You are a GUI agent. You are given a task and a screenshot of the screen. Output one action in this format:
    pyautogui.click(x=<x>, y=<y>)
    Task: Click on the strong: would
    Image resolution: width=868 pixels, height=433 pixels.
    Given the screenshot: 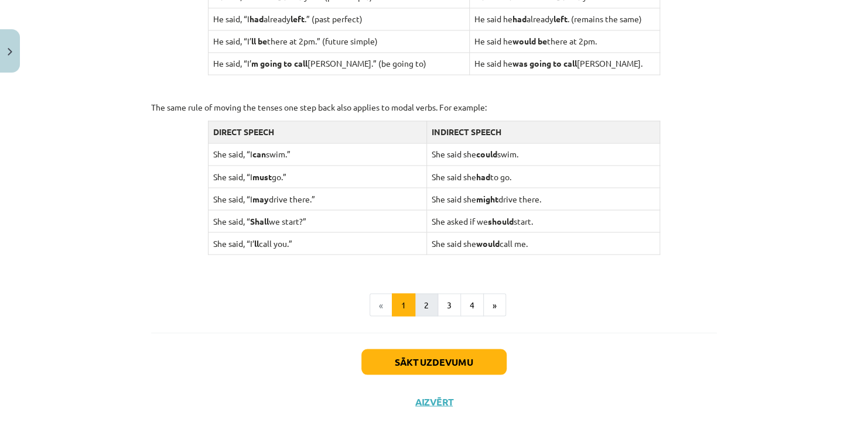 What is the action you would take?
    pyautogui.click(x=488, y=243)
    